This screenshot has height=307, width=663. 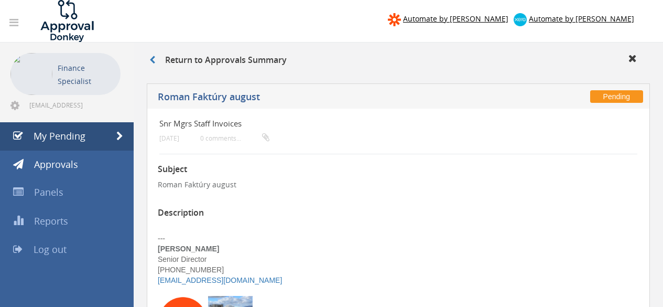 What do you see at coordinates (49, 192) in the screenshot?
I see `span: Panels` at bounding box center [49, 192].